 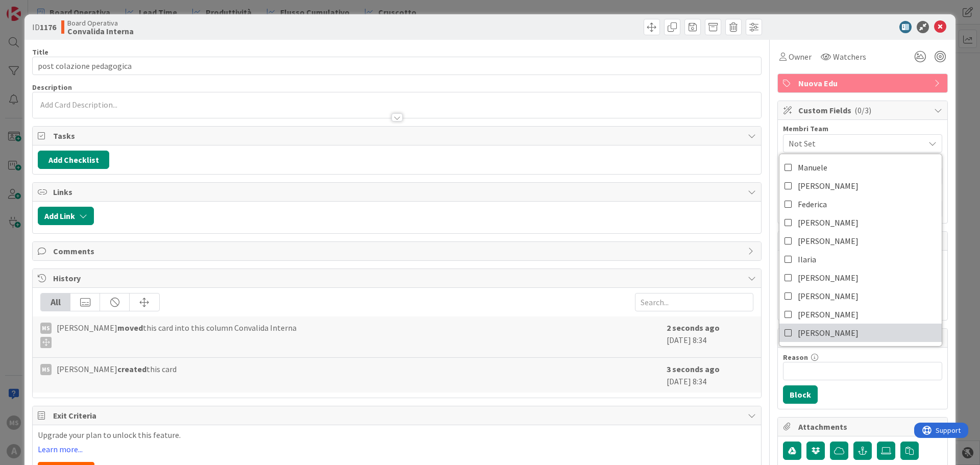 What do you see at coordinates (807, 259) in the screenshot?
I see `span: Ilaria` at bounding box center [807, 259].